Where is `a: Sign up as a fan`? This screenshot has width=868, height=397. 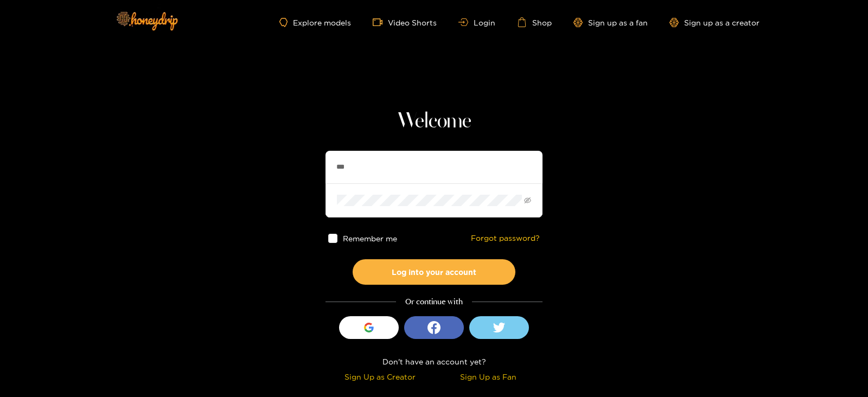 a: Sign up as a fan is located at coordinates (611, 23).